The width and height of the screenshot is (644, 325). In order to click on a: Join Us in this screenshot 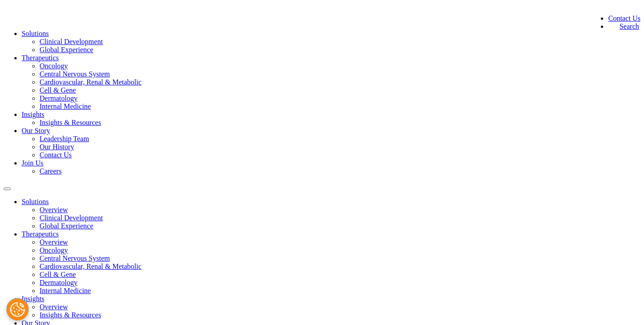, I will do `click(32, 162)`.